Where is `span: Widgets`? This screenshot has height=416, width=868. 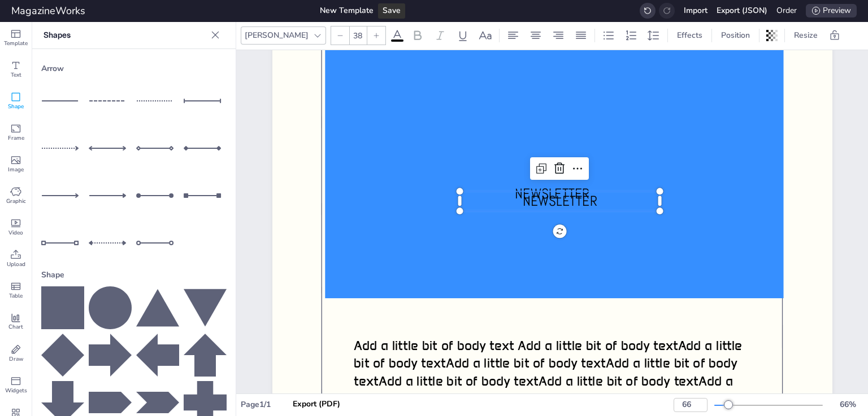 span: Widgets is located at coordinates (16, 391).